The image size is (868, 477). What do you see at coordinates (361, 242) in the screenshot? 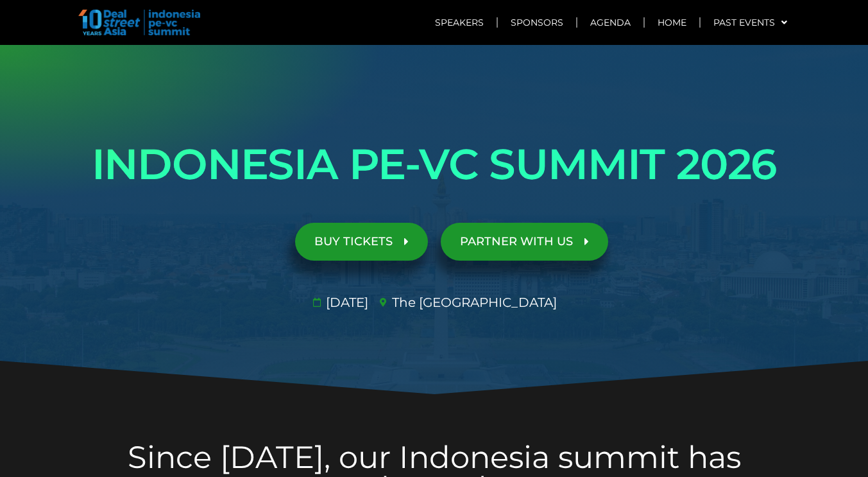
I see `a: BUY TICKETS` at bounding box center [361, 242].